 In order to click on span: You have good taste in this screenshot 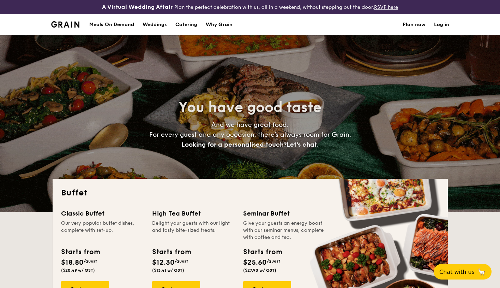, I will do `click(250, 107)`.